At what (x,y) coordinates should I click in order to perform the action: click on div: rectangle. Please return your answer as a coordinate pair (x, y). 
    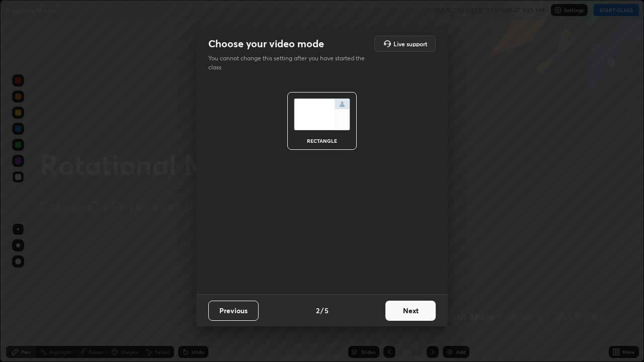
    Looking at the image, I should click on (322, 141).